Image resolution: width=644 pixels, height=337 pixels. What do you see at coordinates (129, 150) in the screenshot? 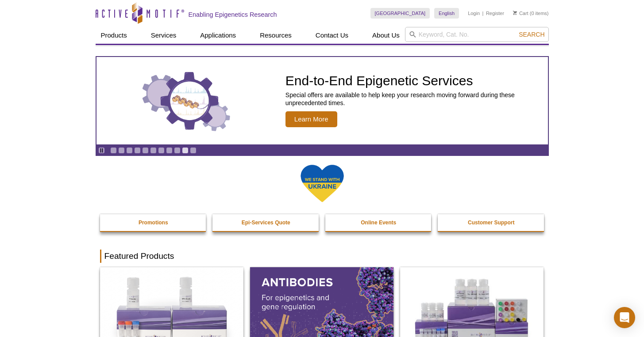
I see `a: Go to slide 3` at bounding box center [129, 150].